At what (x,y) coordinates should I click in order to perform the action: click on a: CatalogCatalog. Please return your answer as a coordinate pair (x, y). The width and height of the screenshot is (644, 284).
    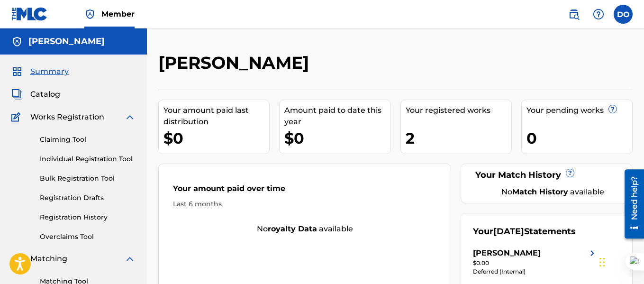
    Looking at the image, I should click on (35, 94).